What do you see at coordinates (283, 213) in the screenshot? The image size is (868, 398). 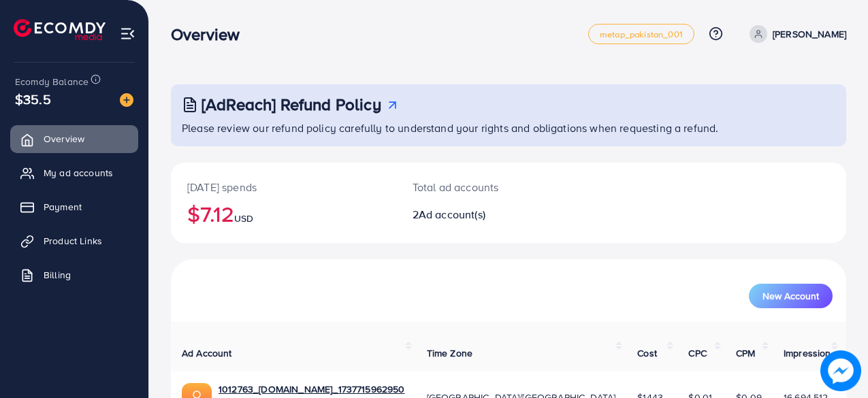 I see `h2: $7.12` at bounding box center [283, 213].